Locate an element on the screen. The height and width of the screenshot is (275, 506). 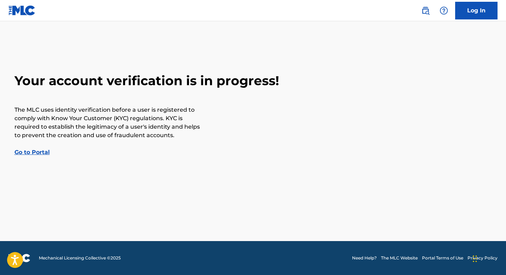
p: The MLC uses identity verification before a user is registered to comply with Know Your Customer ... is located at coordinates (108, 123).